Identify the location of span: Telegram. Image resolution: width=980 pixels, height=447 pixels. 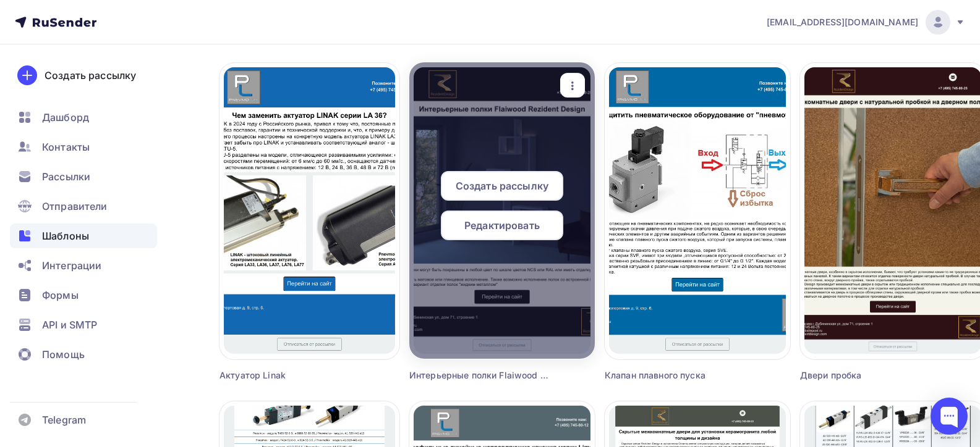
(64, 420).